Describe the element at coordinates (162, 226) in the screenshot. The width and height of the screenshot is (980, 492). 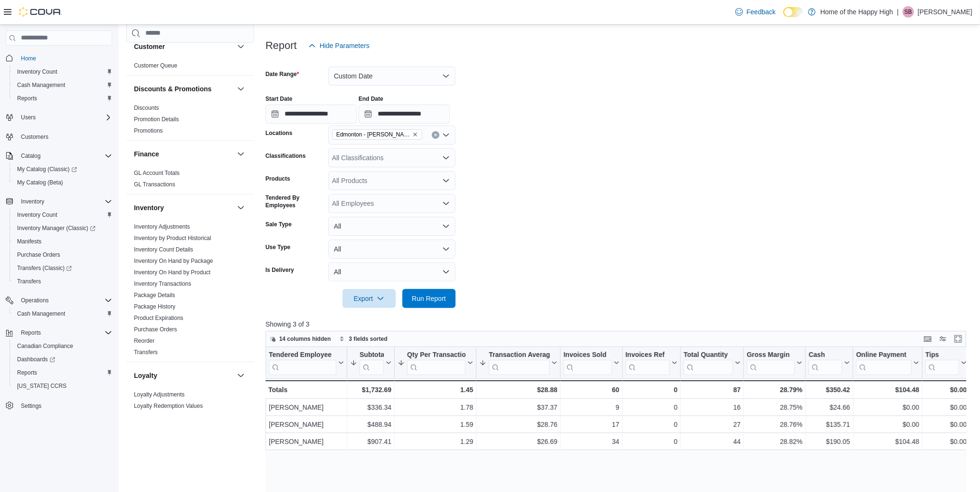
I see `span: Inventory Adjustments` at that location.